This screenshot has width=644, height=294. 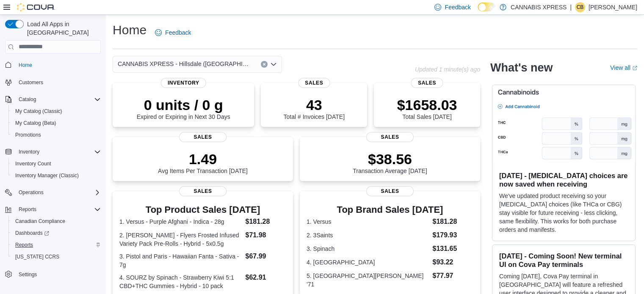 What do you see at coordinates (36, 7) in the screenshot?
I see `img: Cova` at bounding box center [36, 7].